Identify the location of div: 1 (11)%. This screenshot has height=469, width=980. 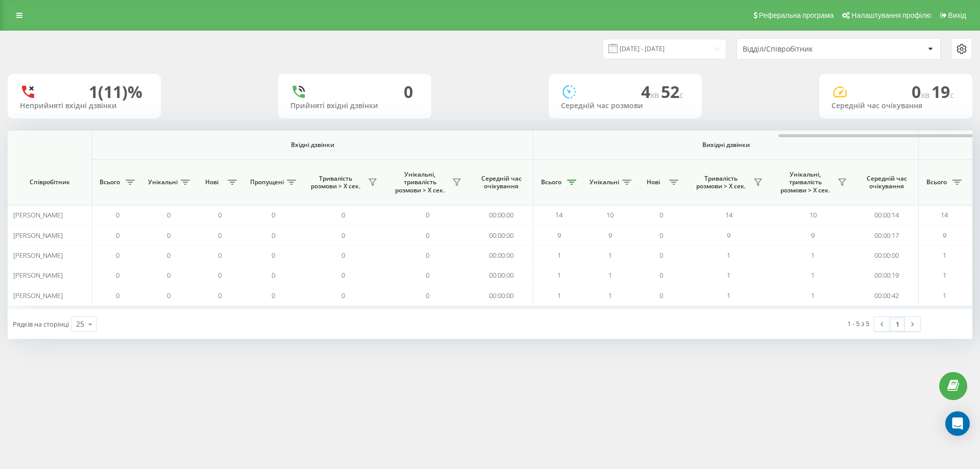
(115, 92).